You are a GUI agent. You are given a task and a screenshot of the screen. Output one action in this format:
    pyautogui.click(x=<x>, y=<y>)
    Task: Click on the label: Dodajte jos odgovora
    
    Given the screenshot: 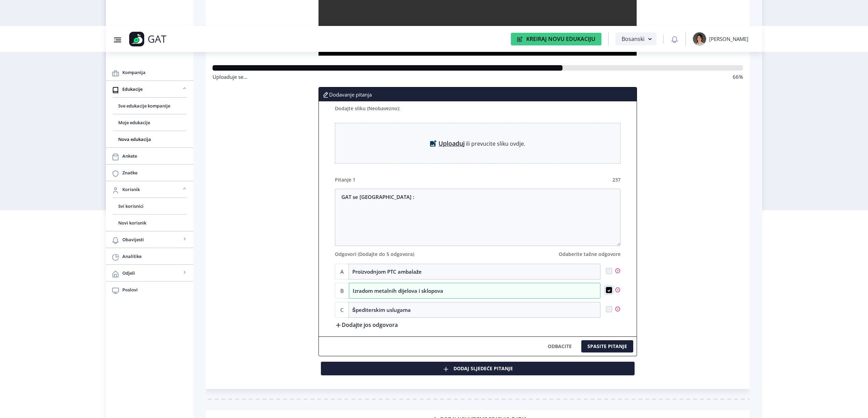 What is the action you would take?
    pyautogui.click(x=366, y=325)
    